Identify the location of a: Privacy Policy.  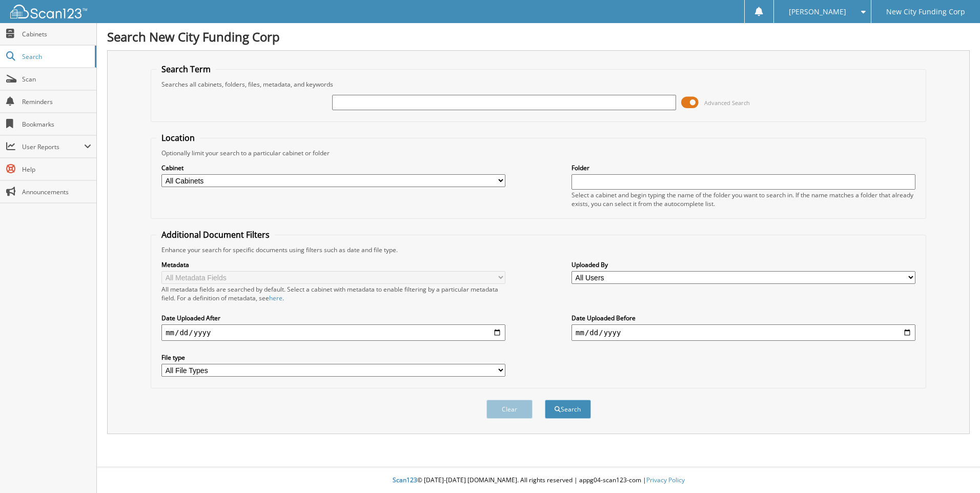
(665, 480).